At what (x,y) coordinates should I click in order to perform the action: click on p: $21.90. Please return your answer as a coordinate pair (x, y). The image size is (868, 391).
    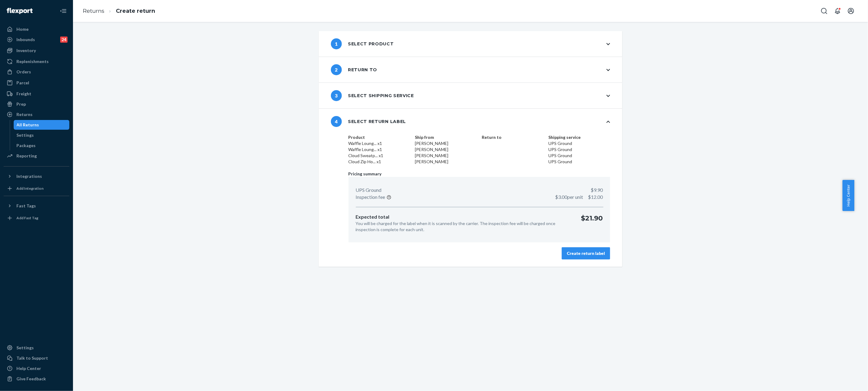
    Looking at the image, I should click on (592, 223).